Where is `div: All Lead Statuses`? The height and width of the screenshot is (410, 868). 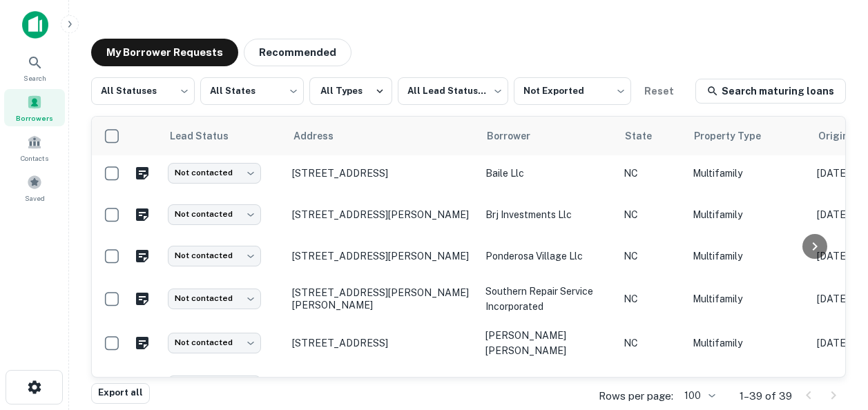
div: All Lead Statuses is located at coordinates (453, 91).